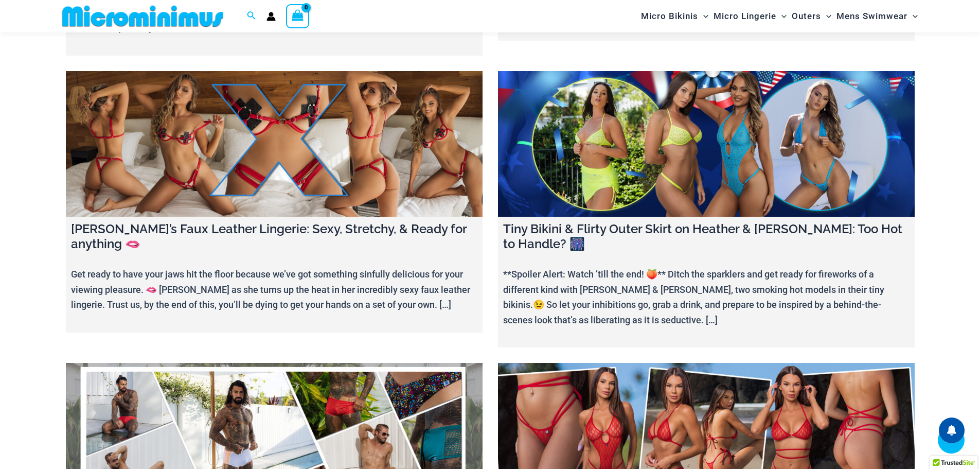 The image size is (980, 469). What do you see at coordinates (274, 290) in the screenshot?
I see `p: Get ready to have your jaws hit the floor because we’ve got something sinfully delicious for your...` at bounding box center [274, 290].